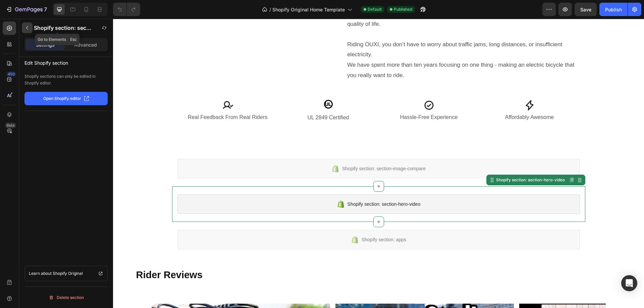 The image size is (644, 308). What do you see at coordinates (62, 99) in the screenshot?
I see `p: Open Shopify editor` at bounding box center [62, 99].